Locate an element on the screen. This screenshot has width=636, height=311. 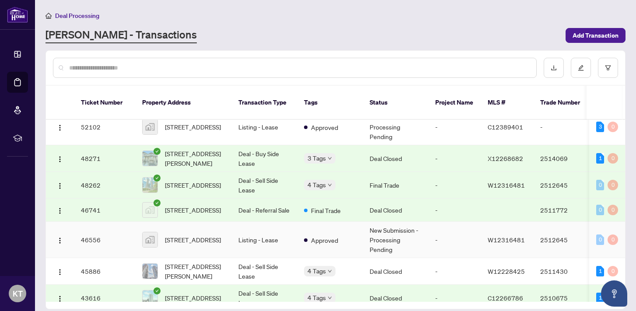
td: New Submission - Processing Pending is located at coordinates (395, 240).